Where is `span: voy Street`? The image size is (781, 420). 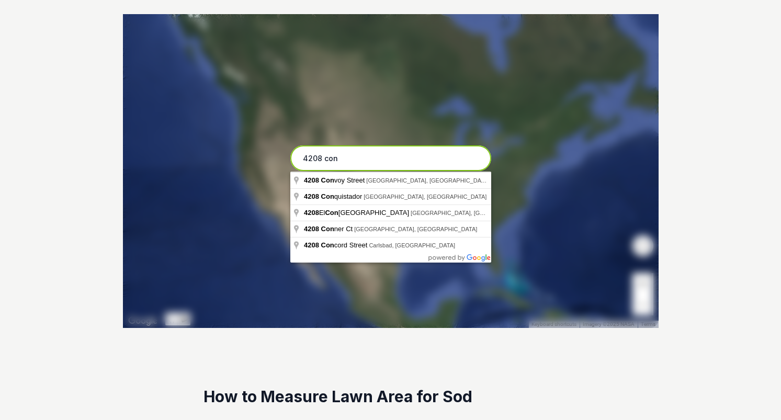
span: voy Street is located at coordinates (335, 180).